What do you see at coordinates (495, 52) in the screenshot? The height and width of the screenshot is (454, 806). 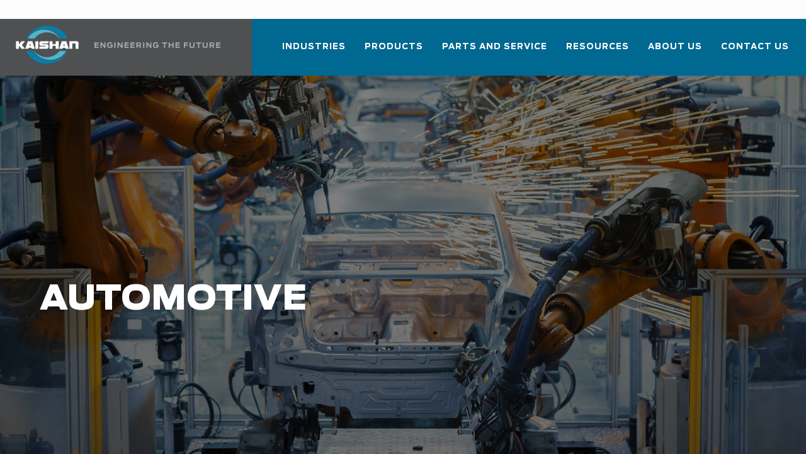 I see `a: Parts and Service` at bounding box center [495, 52].